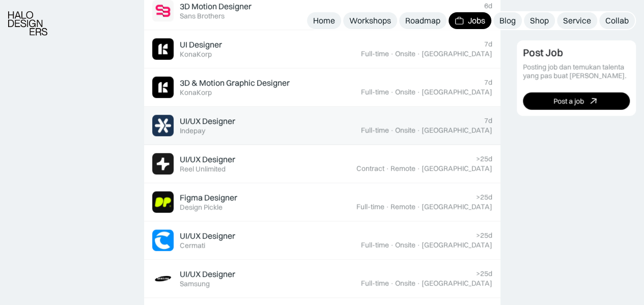  Describe the element at coordinates (202, 16) in the screenshot. I see `div: Sans Brothers` at that location.